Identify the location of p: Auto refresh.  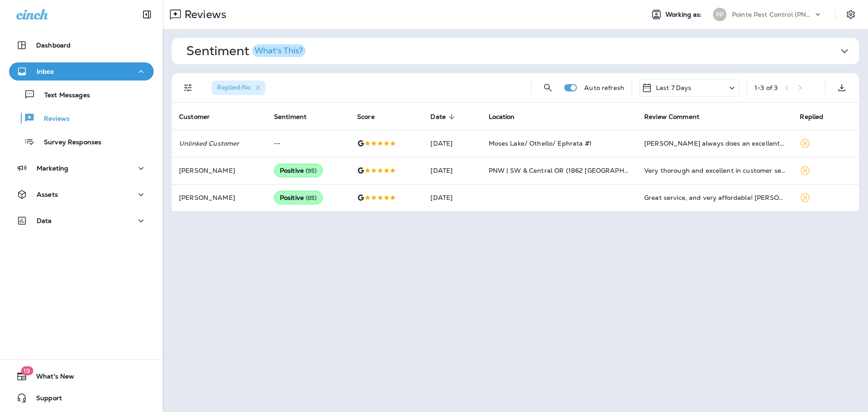
(604, 88).